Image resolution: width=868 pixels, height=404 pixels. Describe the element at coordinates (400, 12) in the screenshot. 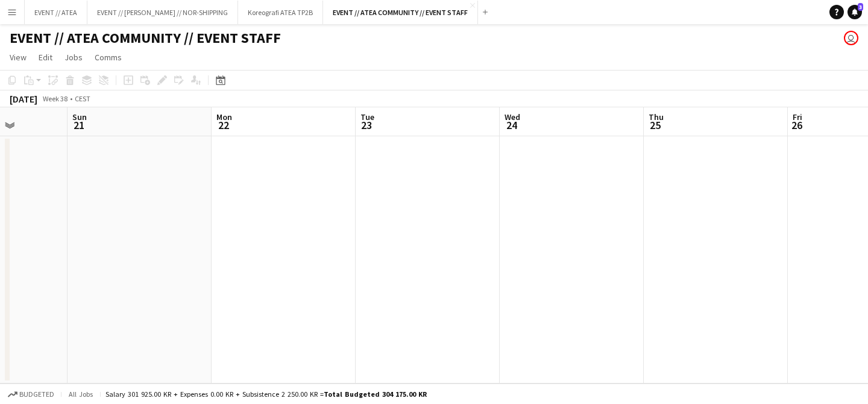

I see `button: EVENT // ATEA COMMUNITY // EVENT STAFF` at that location.